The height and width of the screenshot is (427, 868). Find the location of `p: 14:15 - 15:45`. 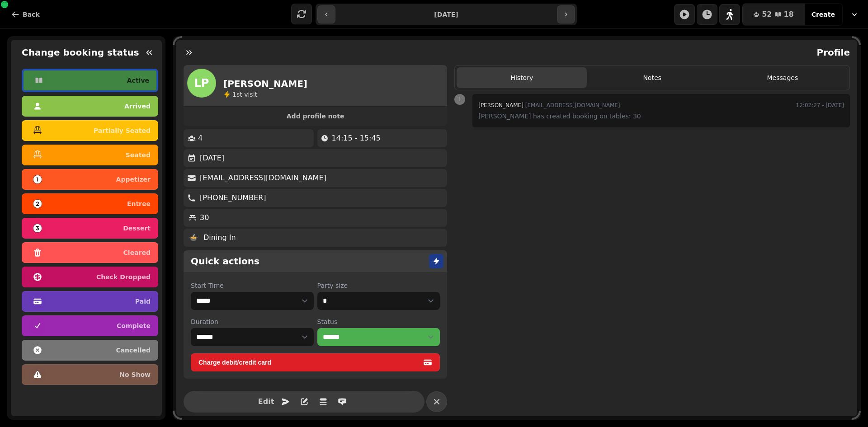

p: 14:15 - 15:45 is located at coordinates (356, 139).